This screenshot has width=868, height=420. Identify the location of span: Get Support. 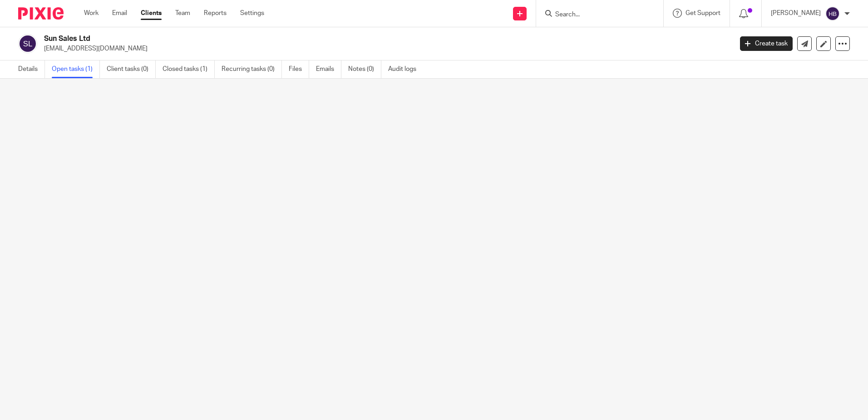
(703, 13).